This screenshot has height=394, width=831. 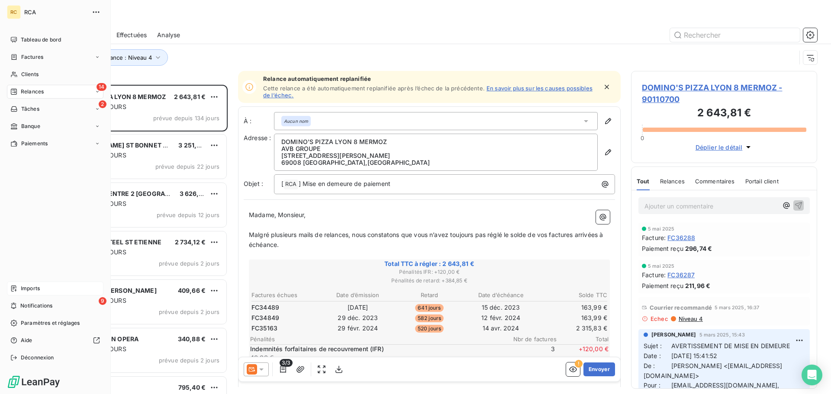 I want to click on span: Imports, so click(x=30, y=289).